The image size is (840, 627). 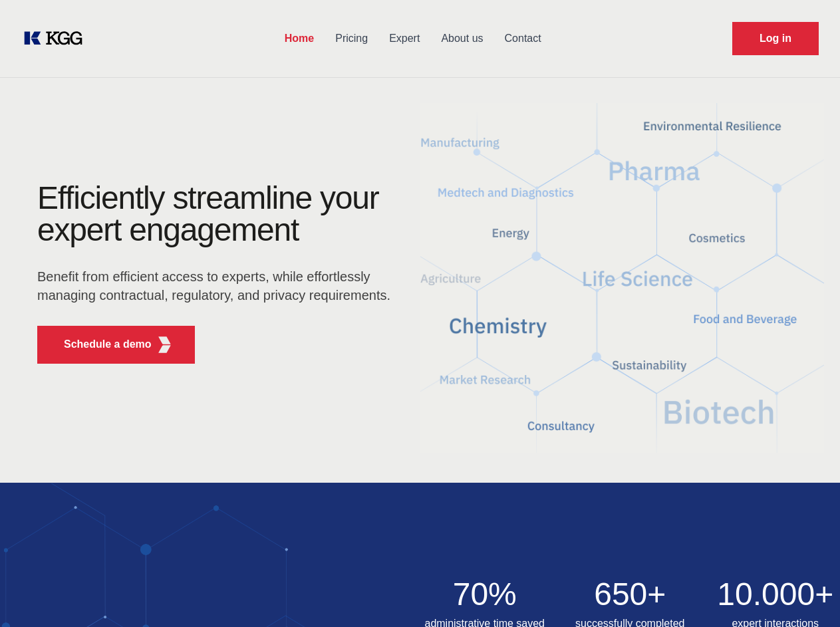 I want to click on h2: 650+, so click(x=629, y=595).